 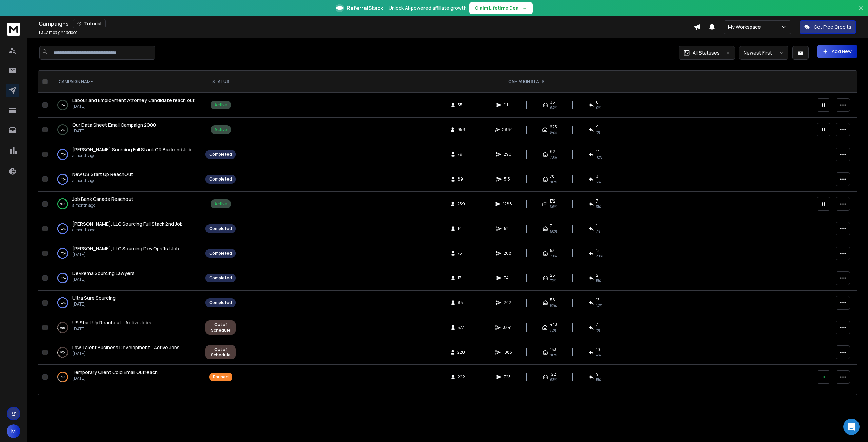 I want to click on span: 88, so click(x=461, y=303).